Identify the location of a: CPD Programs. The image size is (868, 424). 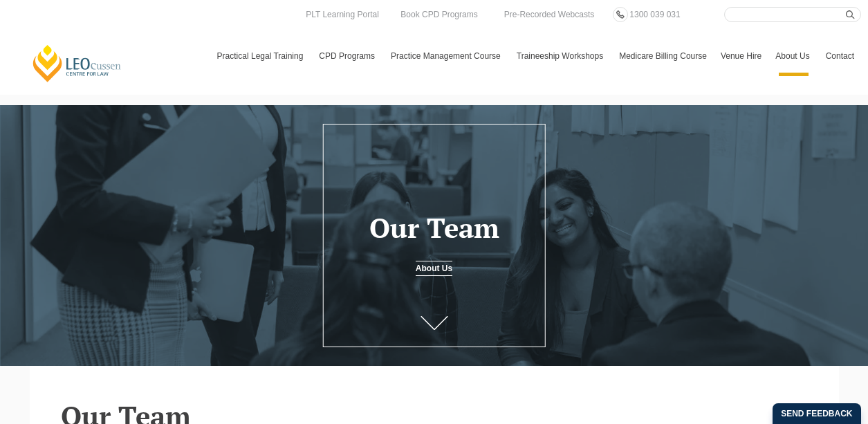
(348, 56).